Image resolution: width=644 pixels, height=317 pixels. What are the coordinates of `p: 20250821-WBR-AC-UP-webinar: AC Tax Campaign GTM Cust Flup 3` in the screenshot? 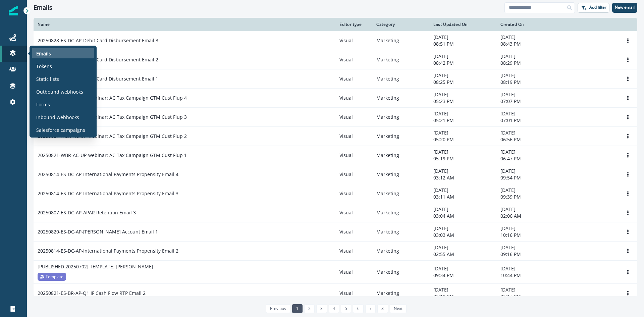 It's located at (112, 117).